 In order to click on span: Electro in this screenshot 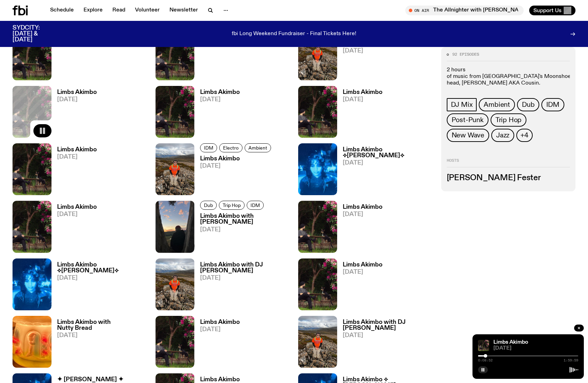, I will do `click(231, 148)`.